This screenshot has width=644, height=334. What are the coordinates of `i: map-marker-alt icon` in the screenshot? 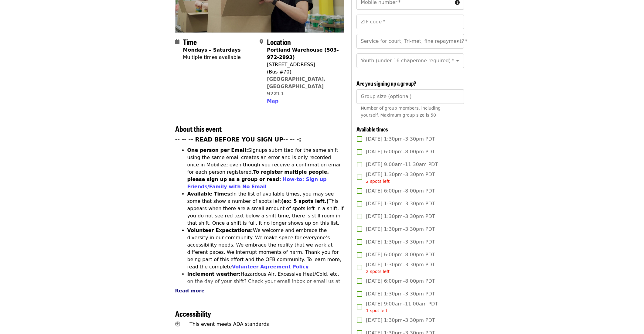 It's located at (262, 42).